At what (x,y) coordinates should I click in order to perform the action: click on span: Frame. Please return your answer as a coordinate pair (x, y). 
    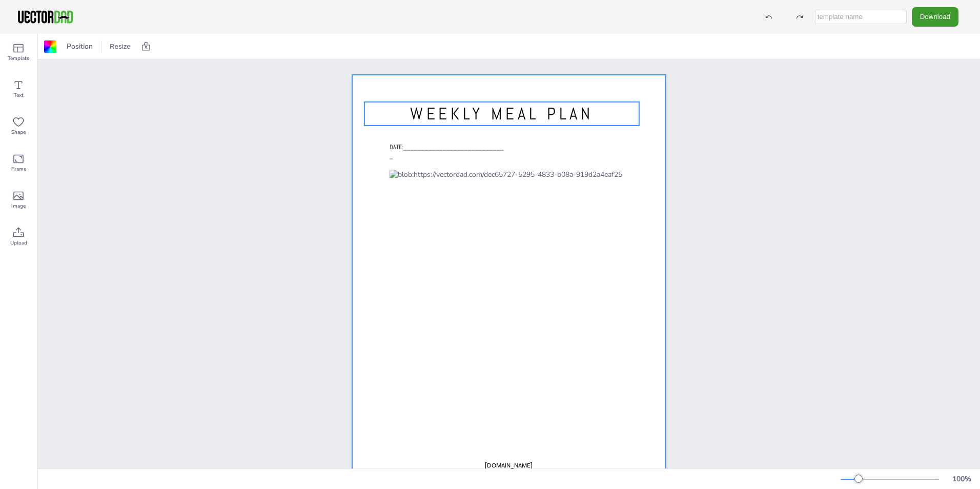
    Looking at the image, I should click on (18, 170).